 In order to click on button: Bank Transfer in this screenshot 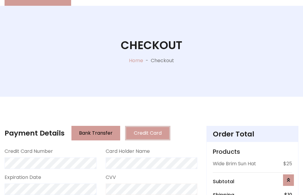, I will do `click(96, 133)`.